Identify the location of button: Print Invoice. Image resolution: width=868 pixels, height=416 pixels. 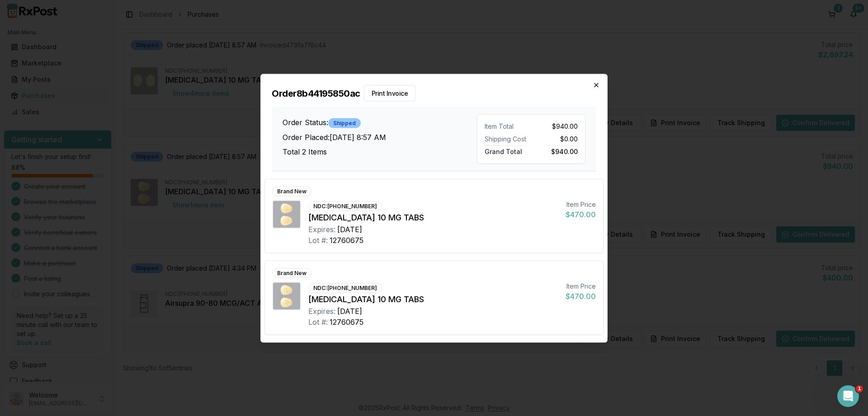
(390, 93).